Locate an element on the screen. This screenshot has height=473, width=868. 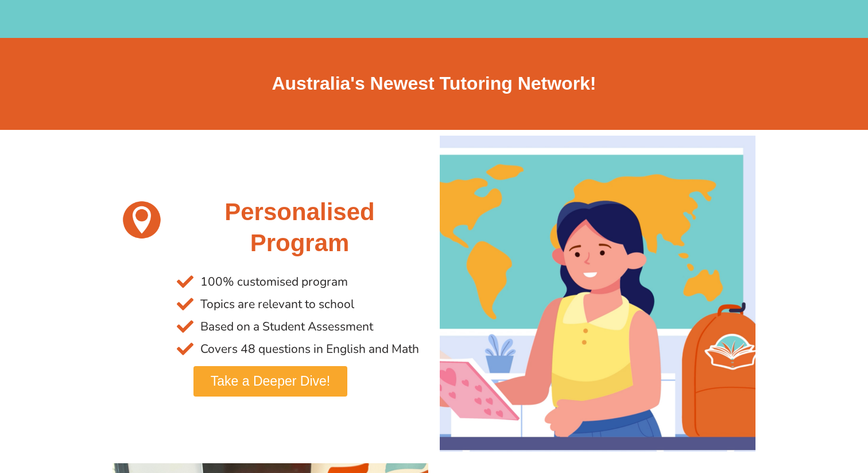
span: Based on a Student Assessment is located at coordinates (285, 327).